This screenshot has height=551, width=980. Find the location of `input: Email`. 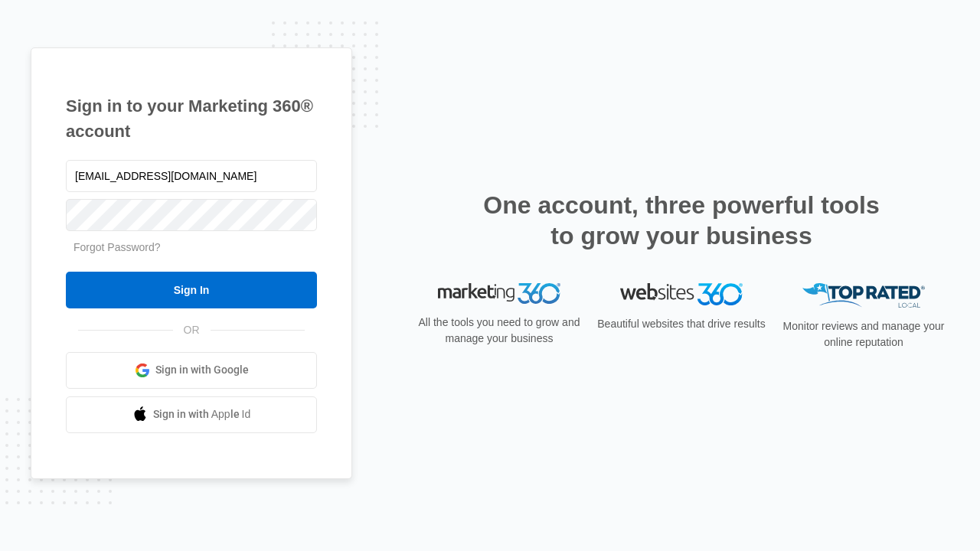

input: Email is located at coordinates (191, 176).